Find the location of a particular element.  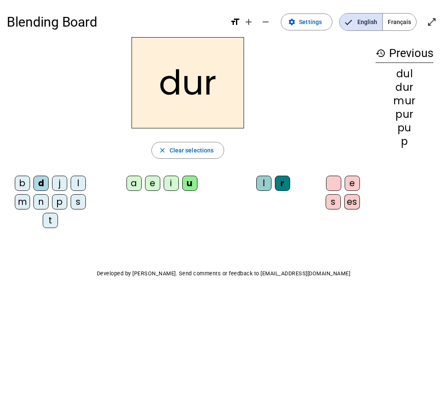

div: d is located at coordinates (41, 183).